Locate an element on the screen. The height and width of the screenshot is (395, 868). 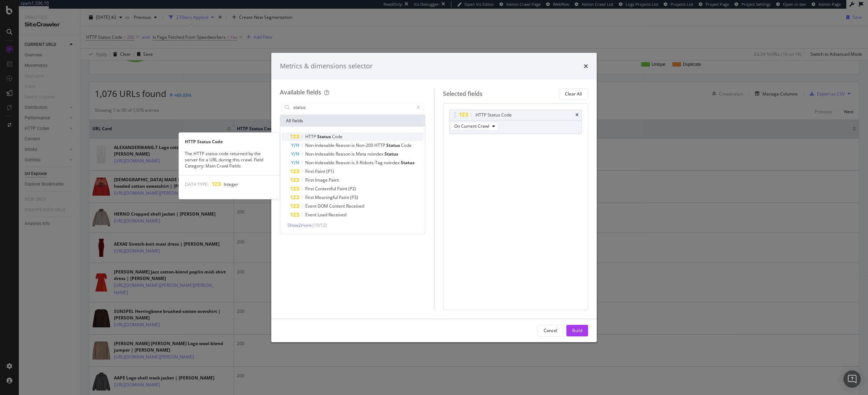
div: Metrics & dimensions selector is located at coordinates (326, 66).